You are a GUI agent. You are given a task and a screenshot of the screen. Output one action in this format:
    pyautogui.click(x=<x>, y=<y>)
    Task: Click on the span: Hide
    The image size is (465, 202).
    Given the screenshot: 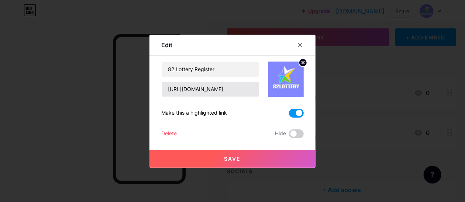 What is the action you would take?
    pyautogui.click(x=281, y=134)
    